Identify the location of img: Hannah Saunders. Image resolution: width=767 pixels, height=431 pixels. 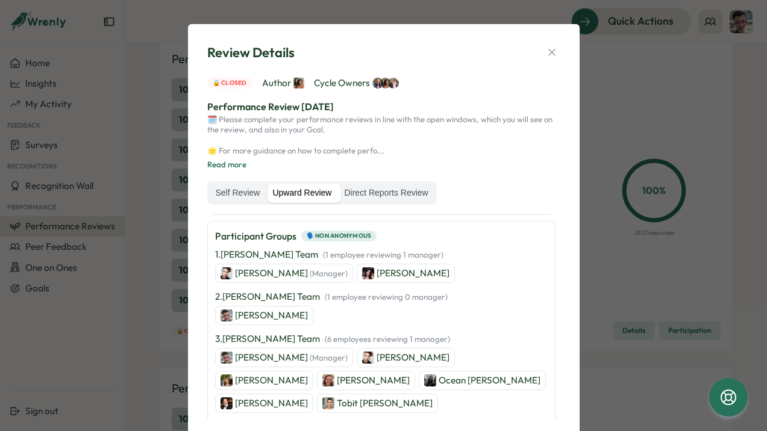
(393, 83).